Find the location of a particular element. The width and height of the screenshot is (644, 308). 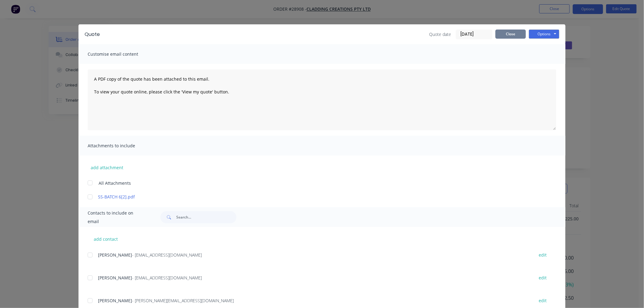

span: All Attachments is located at coordinates (115, 183).